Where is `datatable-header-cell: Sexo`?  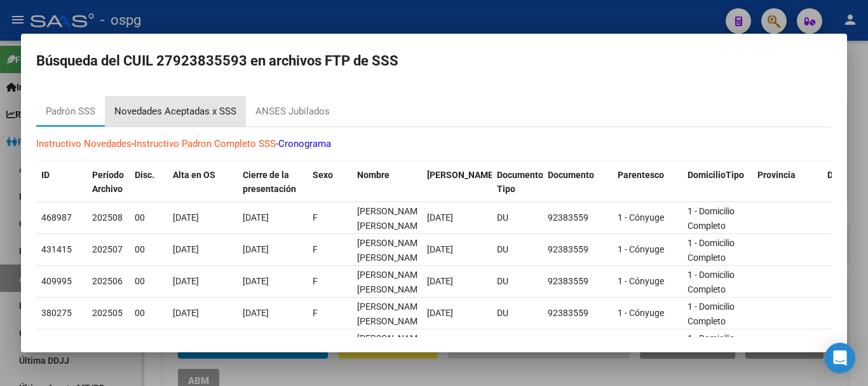 datatable-header-cell: Sexo is located at coordinates (330, 182).